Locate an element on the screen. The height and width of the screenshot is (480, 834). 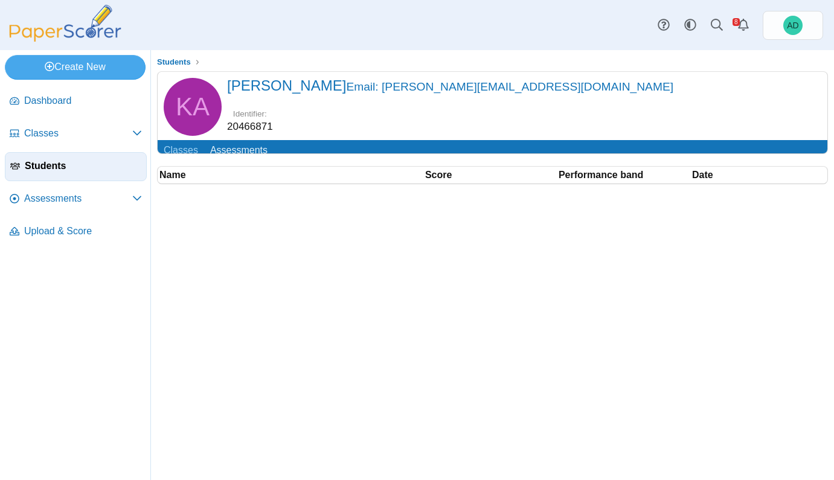
a: PaperScorer is located at coordinates (65, 38).